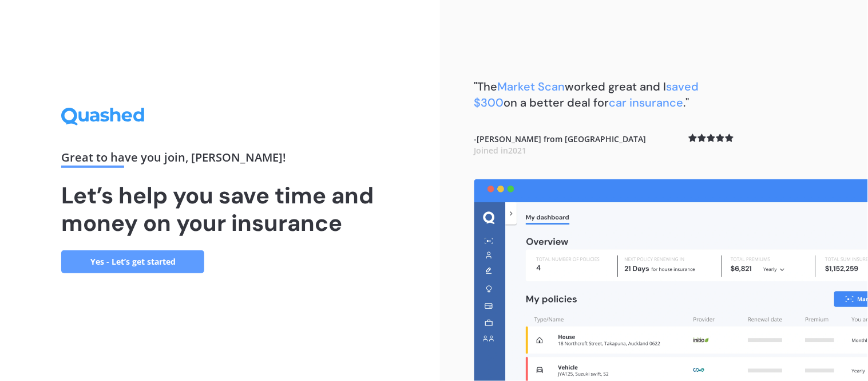 This screenshot has height=381, width=868. I want to click on span: saved $300, so click(586, 95).